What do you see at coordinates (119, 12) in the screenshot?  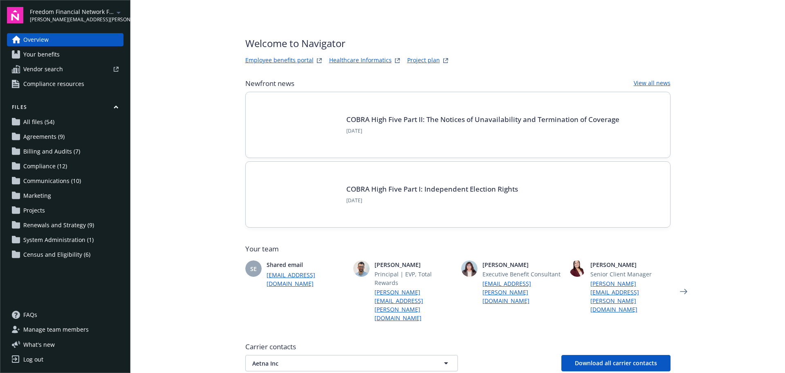 I see `a: arrowDropDown` at bounding box center [119, 12].